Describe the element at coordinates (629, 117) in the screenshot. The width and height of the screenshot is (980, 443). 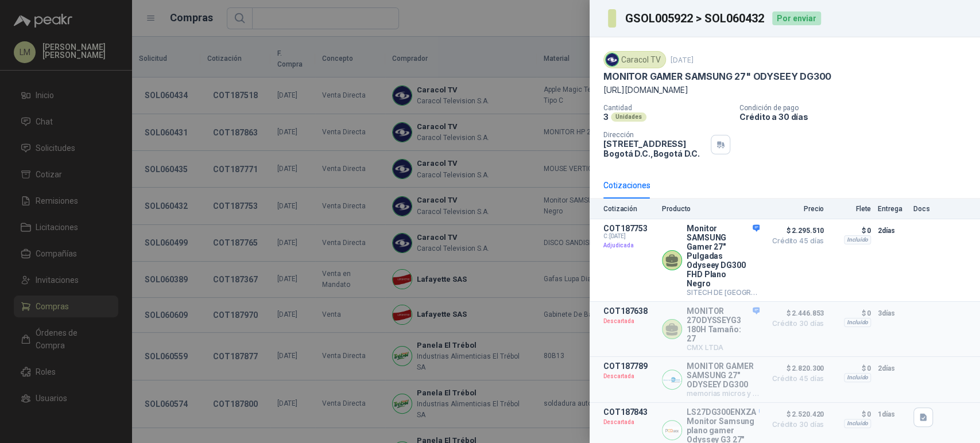
I see `div: Unidades` at that location.